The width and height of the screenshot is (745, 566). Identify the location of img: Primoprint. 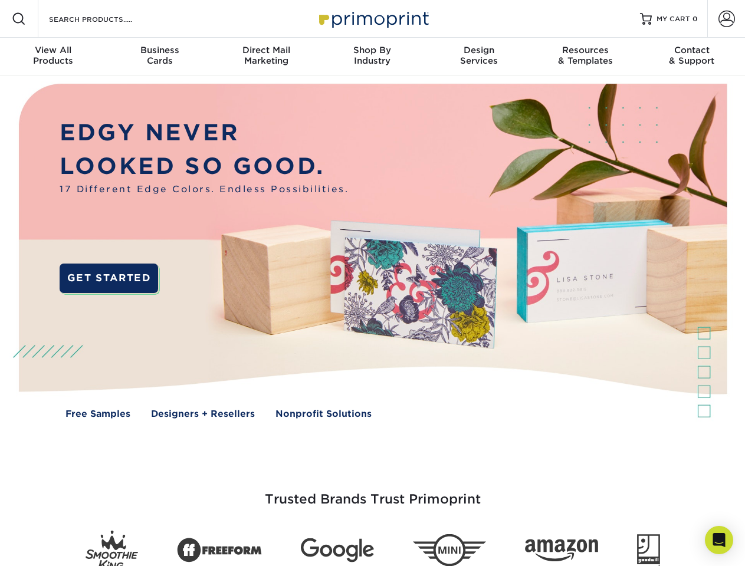
(373, 18).